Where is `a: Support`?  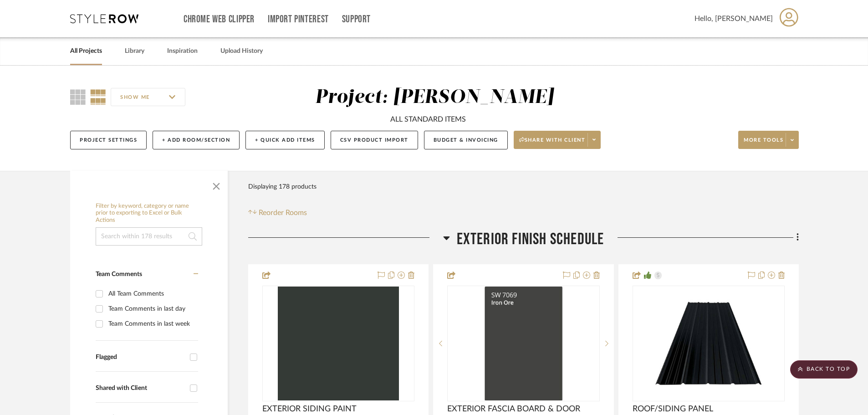 a: Support is located at coordinates (356, 19).